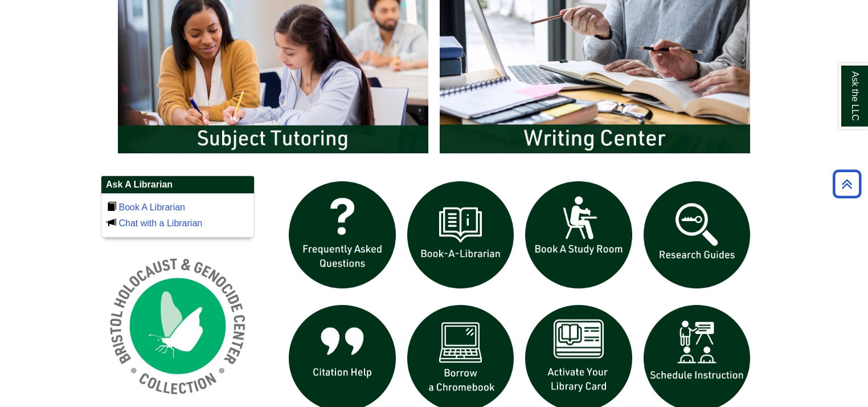 This screenshot has height=407, width=868. I want to click on img: Research Guides icon links to research guides web page, so click(697, 235).